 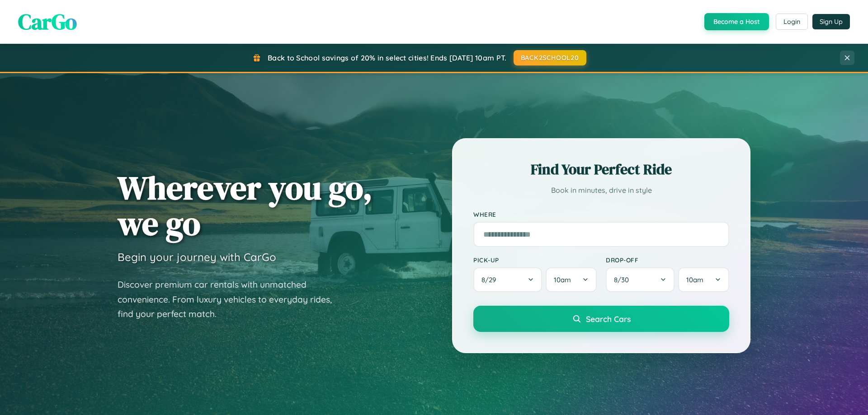 I want to click on h2: Find Your Perfect Ride, so click(x=601, y=169).